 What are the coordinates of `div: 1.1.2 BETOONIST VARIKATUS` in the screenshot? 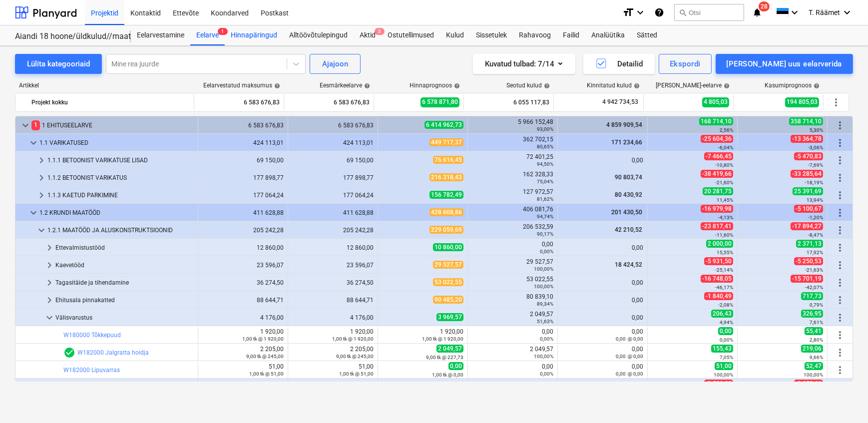 It's located at (120, 178).